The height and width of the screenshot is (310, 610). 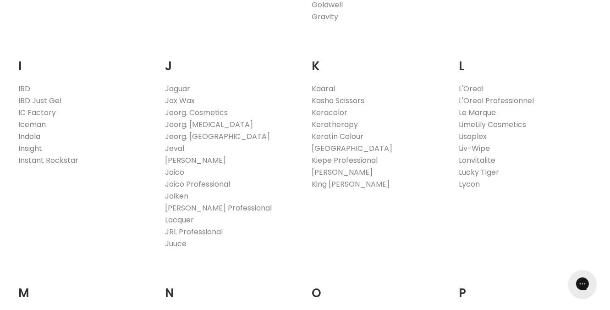 I want to click on h2: P, so click(x=525, y=287).